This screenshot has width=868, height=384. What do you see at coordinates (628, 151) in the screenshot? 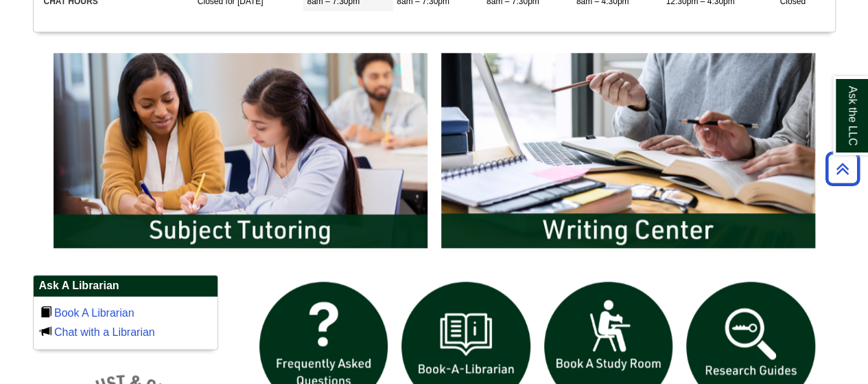
I see `img: Writing Center Information` at bounding box center [628, 151].